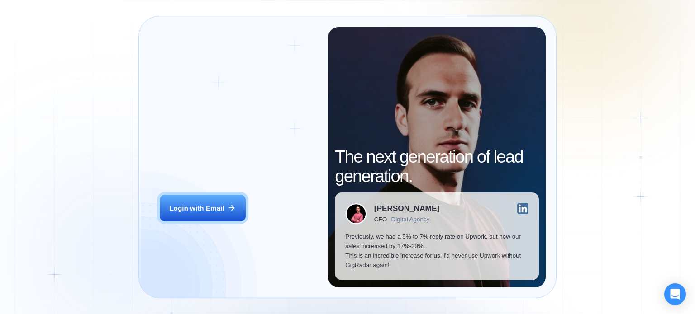 This screenshot has width=695, height=314. What do you see at coordinates (675, 295) in the screenshot?
I see `div: Open Intercom Messenger` at bounding box center [675, 295].